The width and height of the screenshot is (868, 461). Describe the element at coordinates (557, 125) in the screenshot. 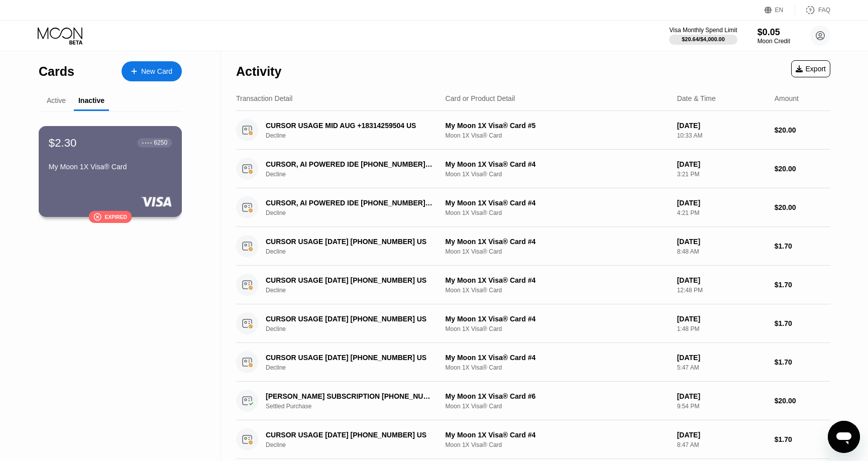

I see `div: My Moon 1X Visa® Card #5` at that location.